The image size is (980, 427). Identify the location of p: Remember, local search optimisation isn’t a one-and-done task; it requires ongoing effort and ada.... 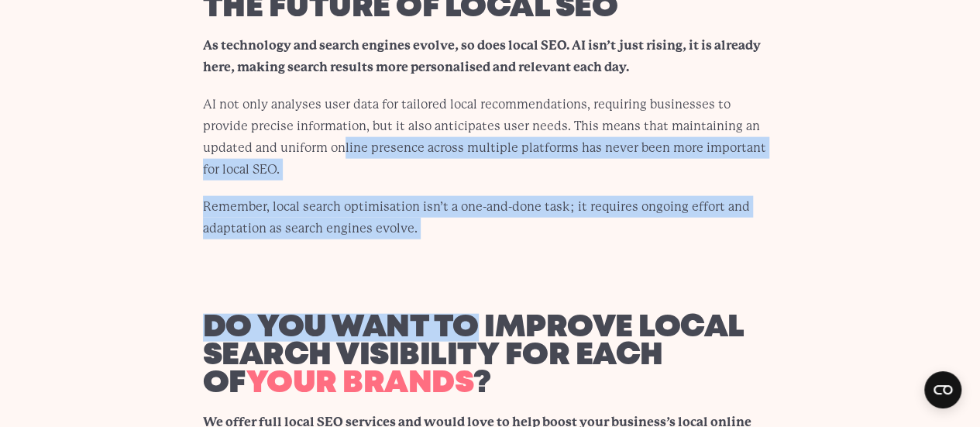
(491, 218).